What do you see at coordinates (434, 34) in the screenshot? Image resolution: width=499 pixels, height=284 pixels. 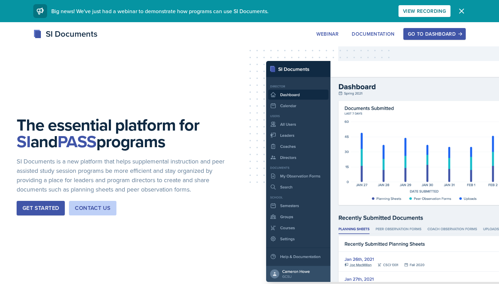 I see `div: Go to Dashboard` at bounding box center [434, 34].